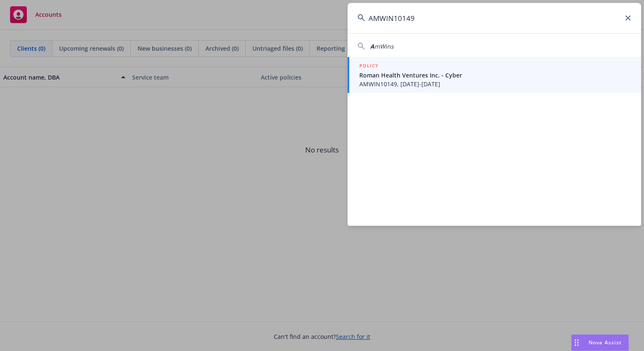  Describe the element at coordinates (577, 343) in the screenshot. I see `div: Drag to move` at that location.